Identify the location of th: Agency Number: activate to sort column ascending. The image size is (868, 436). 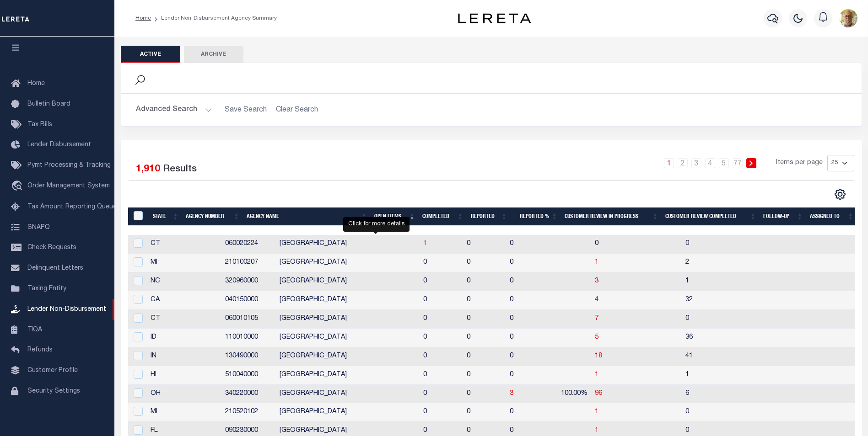
(213, 217).